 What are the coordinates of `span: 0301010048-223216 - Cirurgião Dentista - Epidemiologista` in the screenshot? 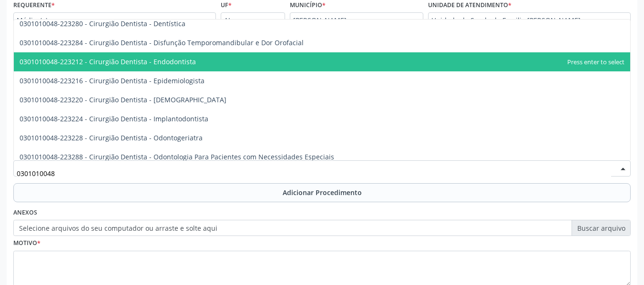 It's located at (112, 80).